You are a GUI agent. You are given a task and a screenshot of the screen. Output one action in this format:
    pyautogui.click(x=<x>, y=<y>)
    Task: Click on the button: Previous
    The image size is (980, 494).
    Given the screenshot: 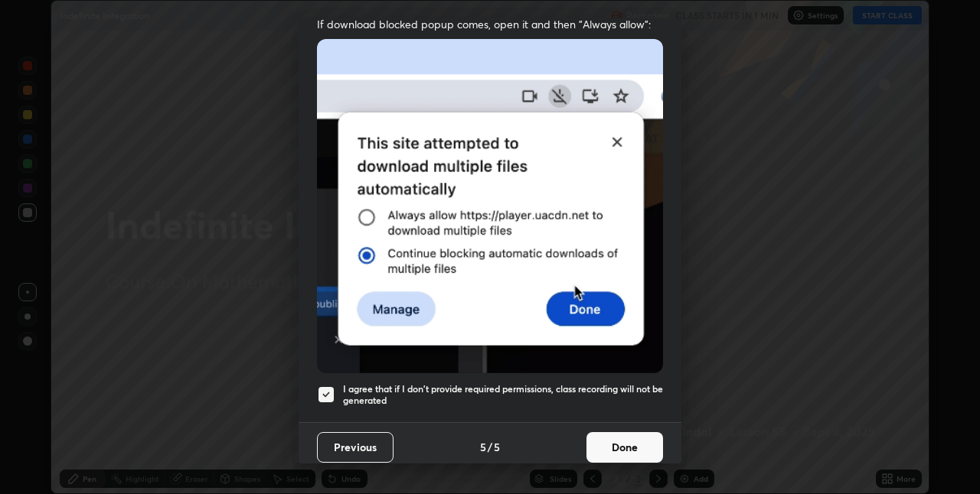 What is the action you would take?
    pyautogui.click(x=355, y=448)
    